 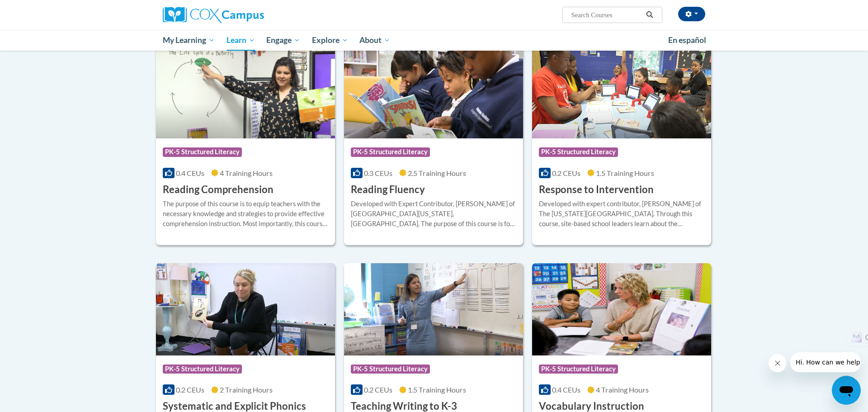 I want to click on span: En español, so click(x=688, y=40).